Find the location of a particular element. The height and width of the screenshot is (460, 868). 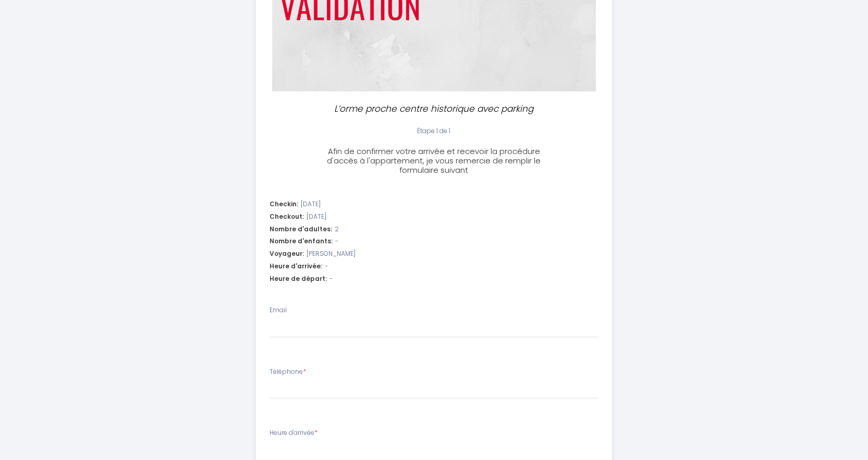

span: Checkin: is located at coordinates (284, 204).